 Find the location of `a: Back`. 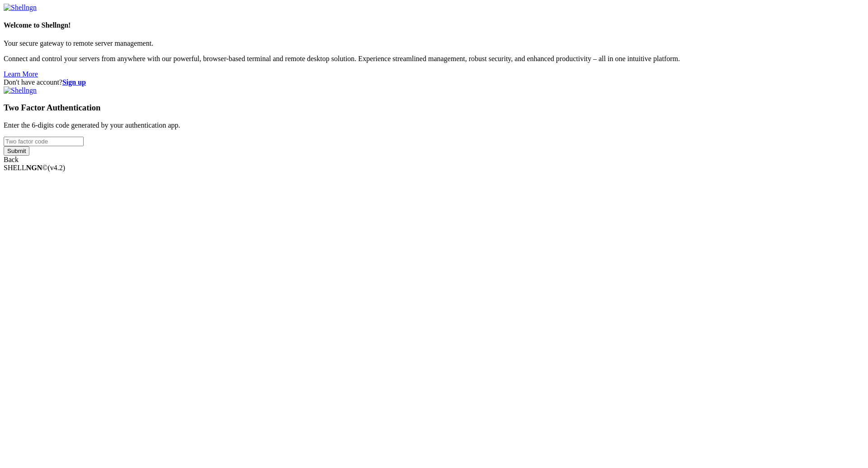

a: Back is located at coordinates (11, 159).